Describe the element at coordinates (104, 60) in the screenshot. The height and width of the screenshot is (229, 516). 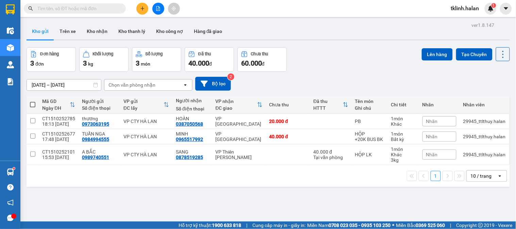
I see `button: Khối lượng3kg` at that location.